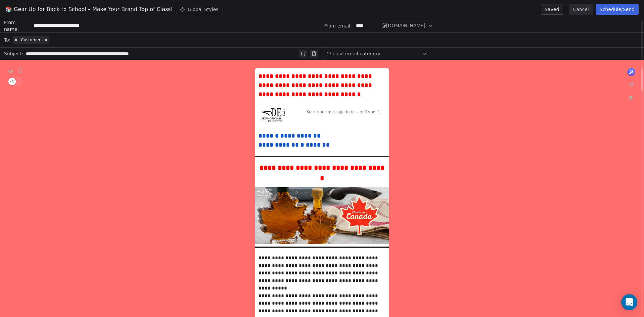 This screenshot has height=317, width=644. I want to click on button: Schedule/Send, so click(617, 10).